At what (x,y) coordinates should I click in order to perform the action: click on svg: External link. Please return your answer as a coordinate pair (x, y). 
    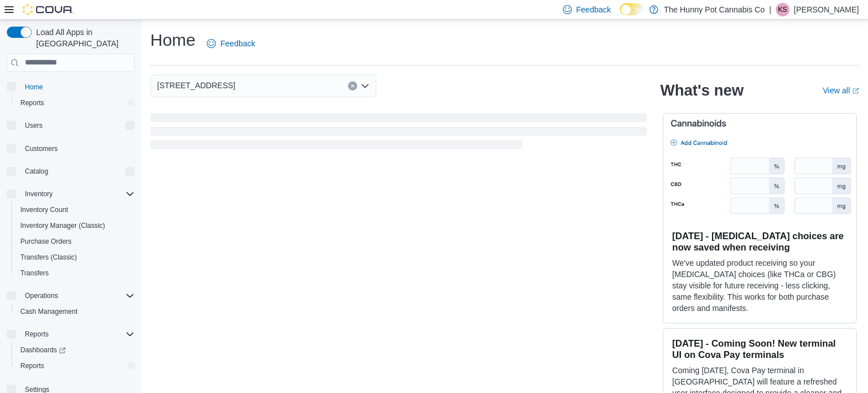
    Looking at the image, I should click on (855, 91).